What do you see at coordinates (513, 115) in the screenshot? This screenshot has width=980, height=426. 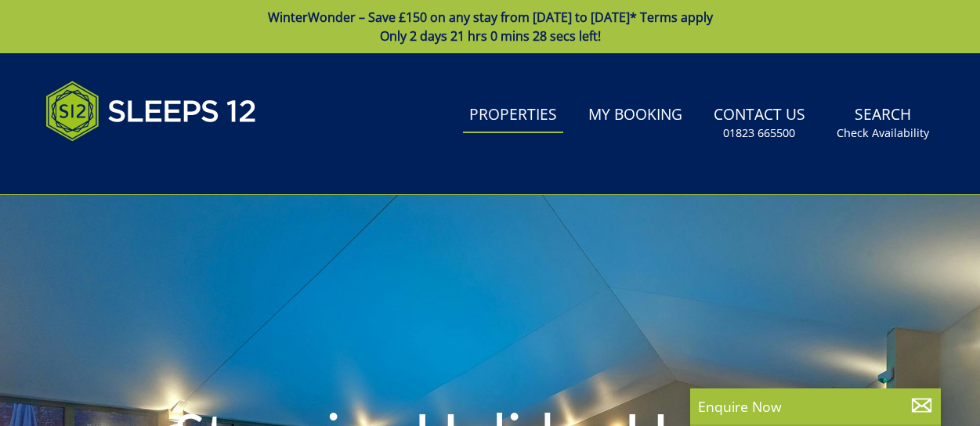 I see `a: Properties` at bounding box center [513, 115].